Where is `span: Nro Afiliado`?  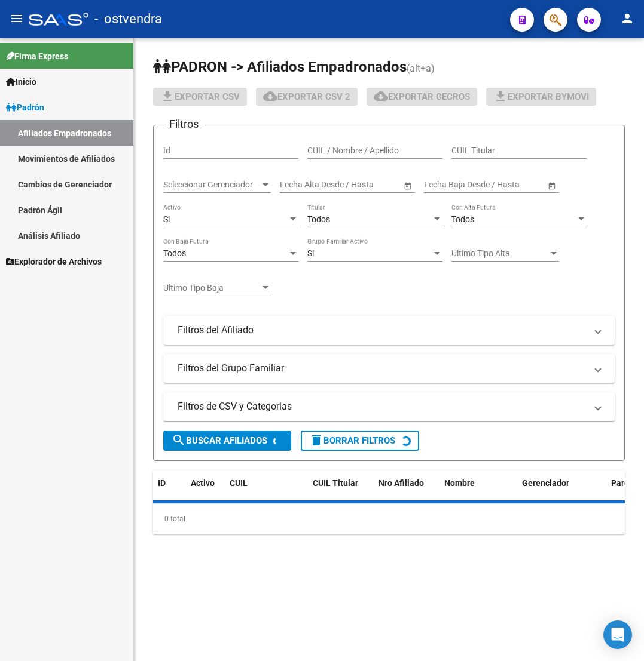
span: Nro Afiliado is located at coordinates (401, 484).